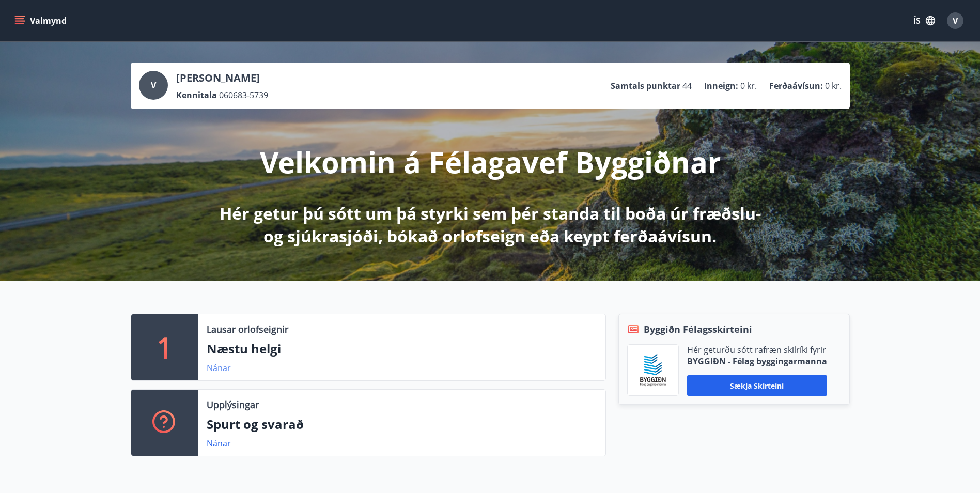  Describe the element at coordinates (646, 85) in the screenshot. I see `p: Samtals punktar` at that location.